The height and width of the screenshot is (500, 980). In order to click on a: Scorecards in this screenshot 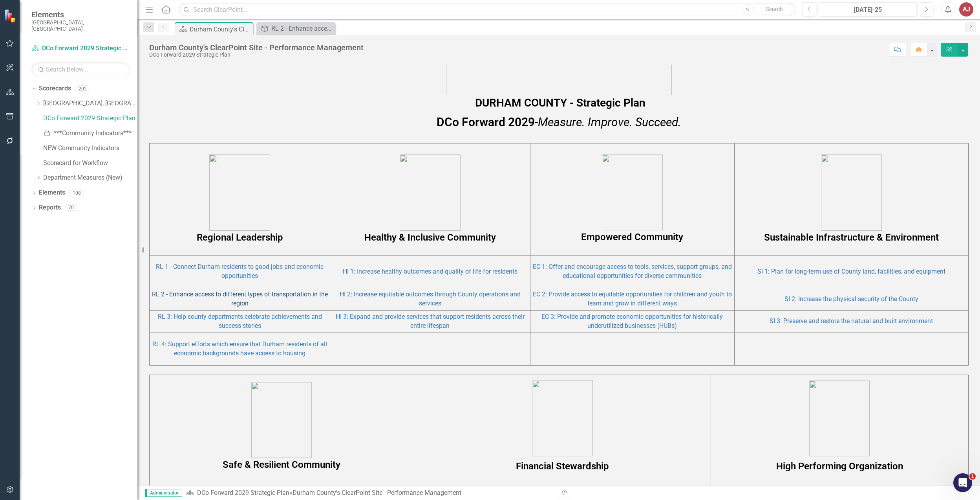, I will do `click(55, 88)`.